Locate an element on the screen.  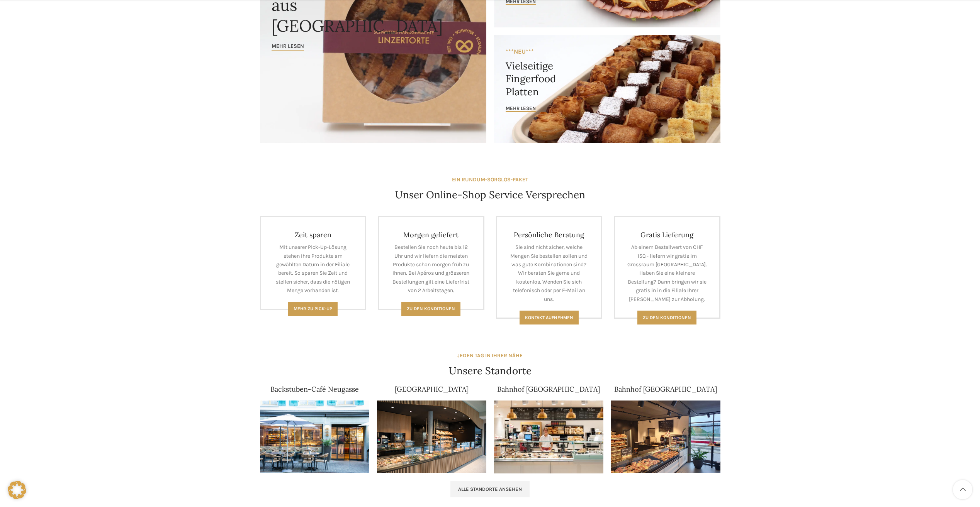
a: Mehr zu Pick-Up is located at coordinates (312, 309).